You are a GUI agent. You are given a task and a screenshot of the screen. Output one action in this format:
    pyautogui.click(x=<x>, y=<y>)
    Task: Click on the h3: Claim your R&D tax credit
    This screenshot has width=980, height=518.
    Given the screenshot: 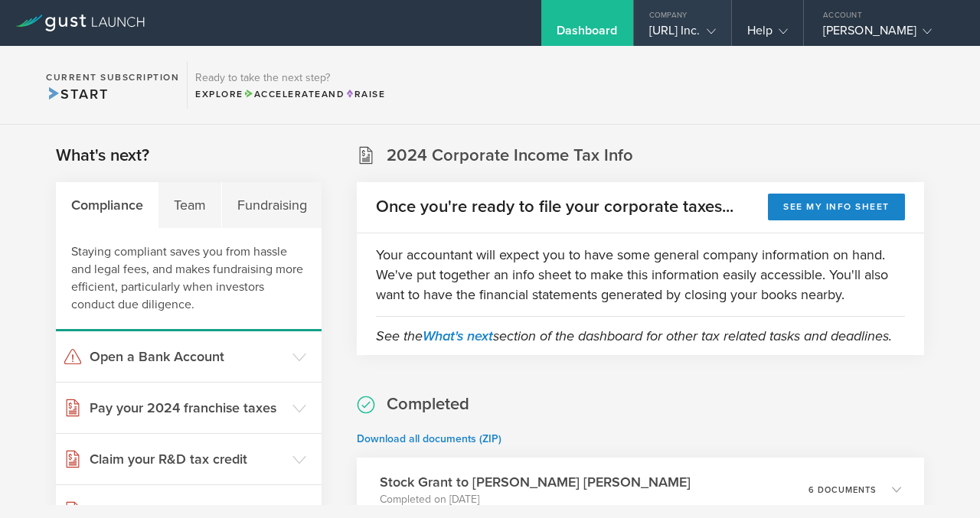 What is the action you would take?
    pyautogui.click(x=187, y=459)
    